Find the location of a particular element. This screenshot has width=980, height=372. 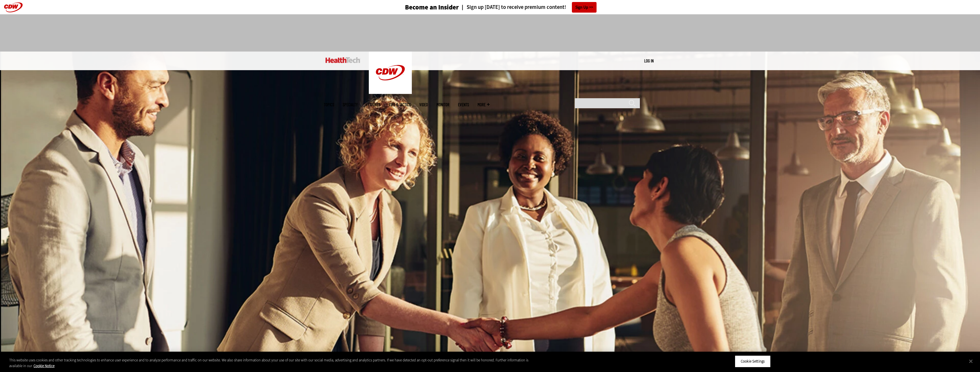

a: MonITor is located at coordinates (443, 105).